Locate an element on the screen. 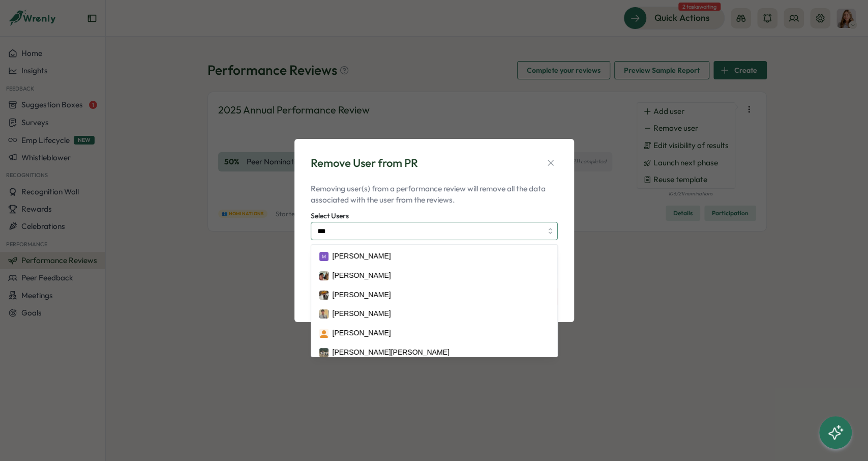  img: Mona is located at coordinates (324, 276).